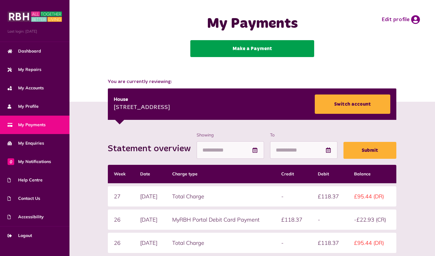  What do you see at coordinates (24, 70) in the screenshot?
I see `span: My Repairs` at bounding box center [24, 70].